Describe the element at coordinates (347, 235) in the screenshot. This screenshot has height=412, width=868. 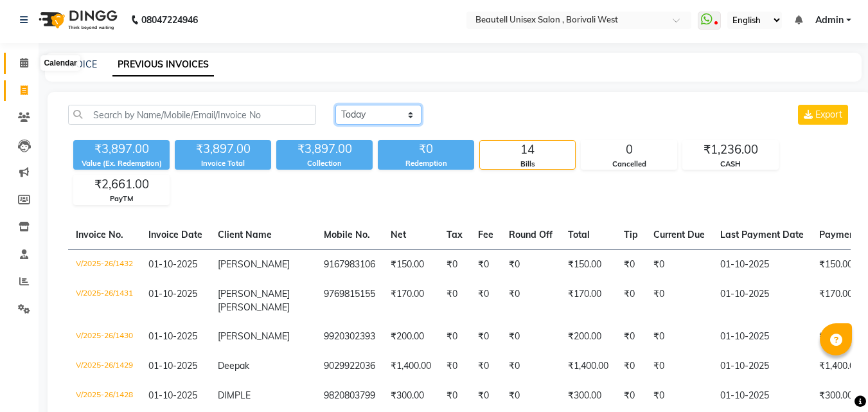
I see `span: Mobile No.` at that location.